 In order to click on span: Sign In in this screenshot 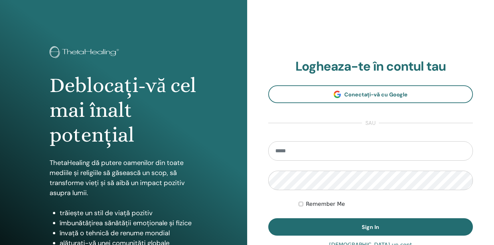, I will do `click(370, 227)`.